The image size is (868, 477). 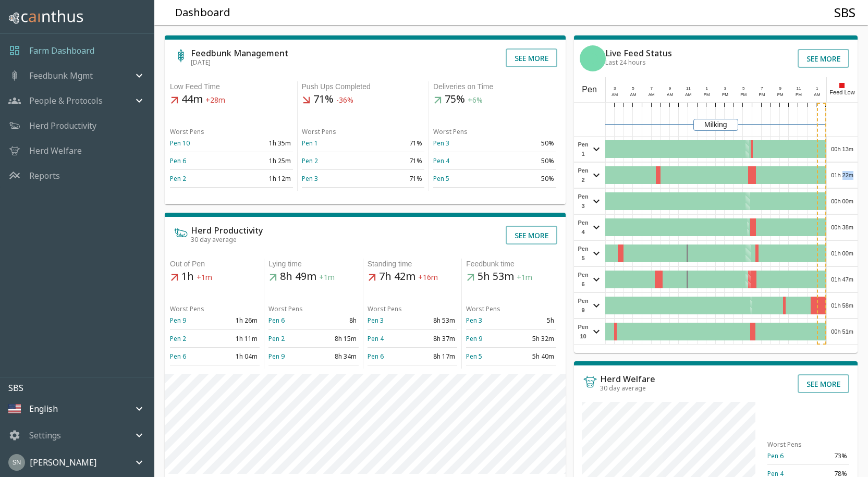 What do you see at coordinates (314, 264) in the screenshot?
I see `div: Lying time` at bounding box center [314, 264].